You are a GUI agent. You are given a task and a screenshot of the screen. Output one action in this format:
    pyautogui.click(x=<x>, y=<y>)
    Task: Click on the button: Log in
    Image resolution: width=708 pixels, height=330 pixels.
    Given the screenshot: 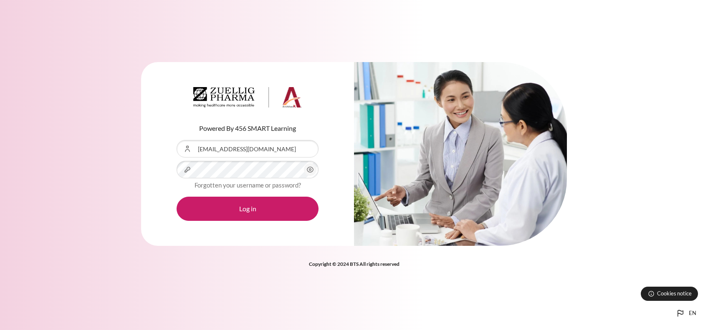 What is the action you would take?
    pyautogui.click(x=247, y=209)
    